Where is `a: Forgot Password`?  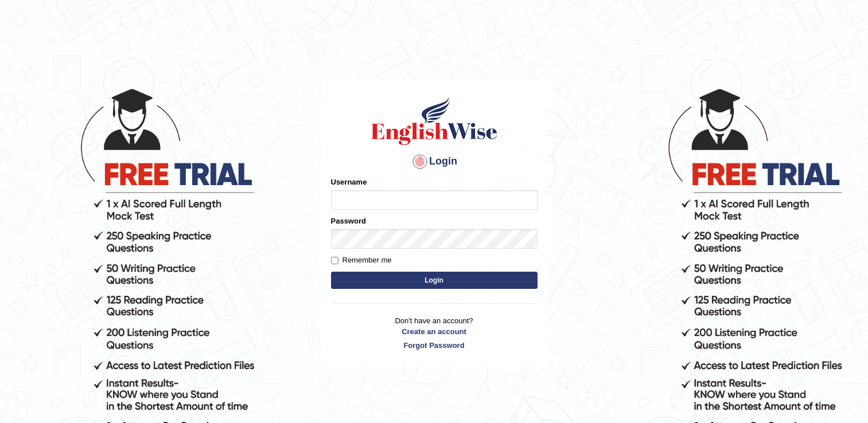 a: Forgot Password is located at coordinates (434, 345).